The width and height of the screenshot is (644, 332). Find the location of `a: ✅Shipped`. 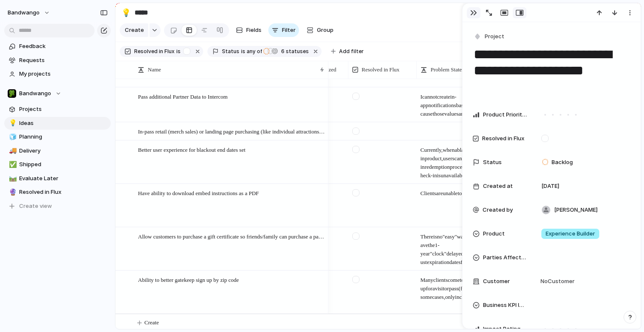

a: ✅Shipped is located at coordinates (57, 164).